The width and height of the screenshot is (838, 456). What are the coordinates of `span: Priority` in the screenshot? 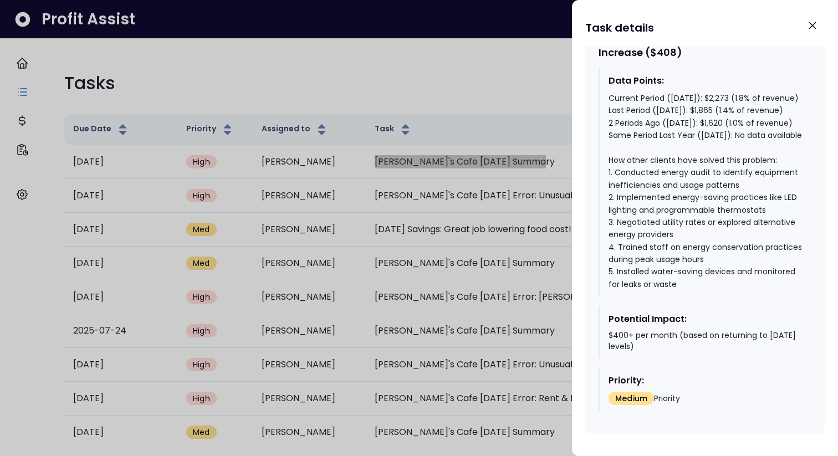 It's located at (667, 399).